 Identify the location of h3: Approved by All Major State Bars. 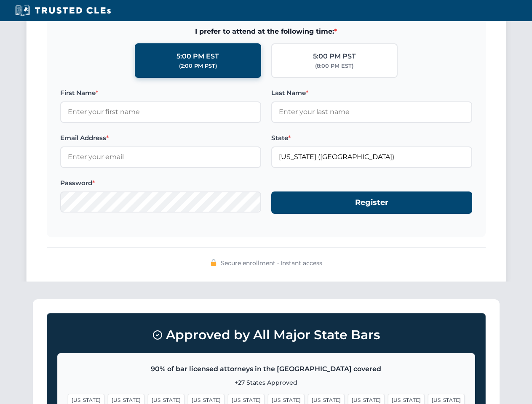
(266, 335).